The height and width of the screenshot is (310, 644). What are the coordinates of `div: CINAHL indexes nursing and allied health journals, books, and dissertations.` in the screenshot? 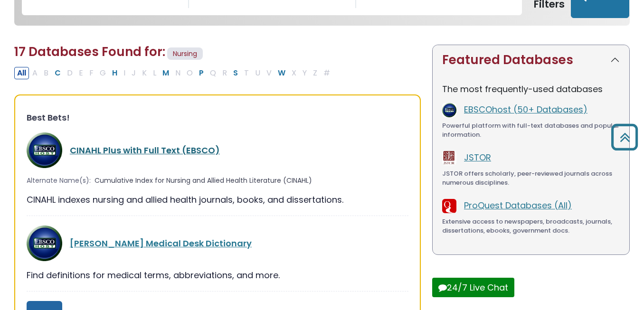 It's located at (218, 199).